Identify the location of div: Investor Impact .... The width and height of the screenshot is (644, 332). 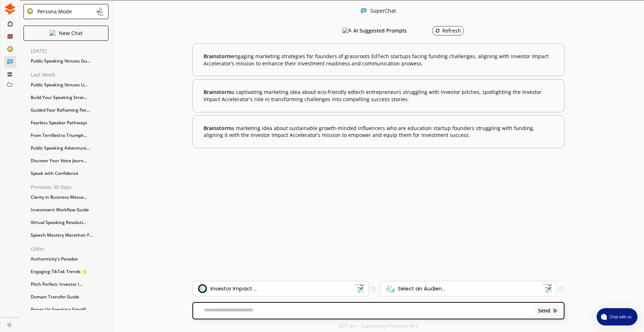
(233, 289).